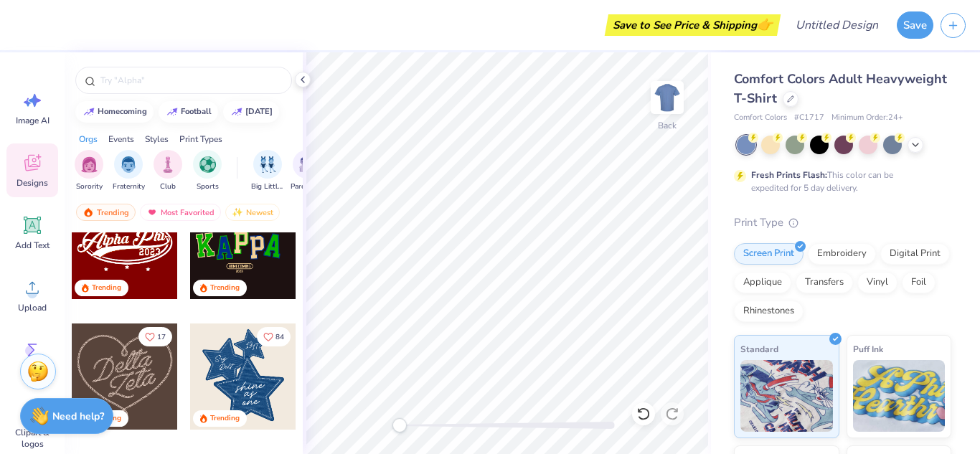 The width and height of the screenshot is (980, 454). What do you see at coordinates (200, 139) in the screenshot?
I see `div: Print Types` at bounding box center [200, 139].